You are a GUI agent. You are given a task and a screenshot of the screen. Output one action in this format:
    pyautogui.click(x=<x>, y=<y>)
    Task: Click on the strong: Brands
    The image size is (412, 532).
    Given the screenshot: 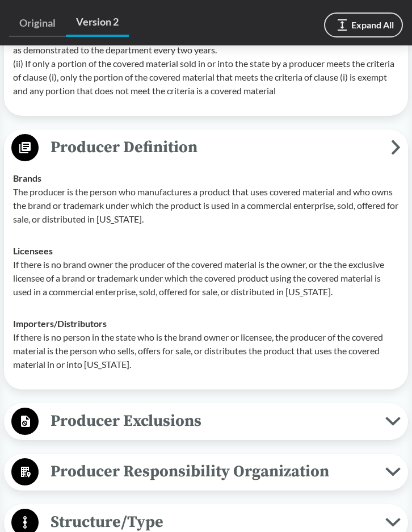 What is the action you would take?
    pyautogui.click(x=27, y=178)
    